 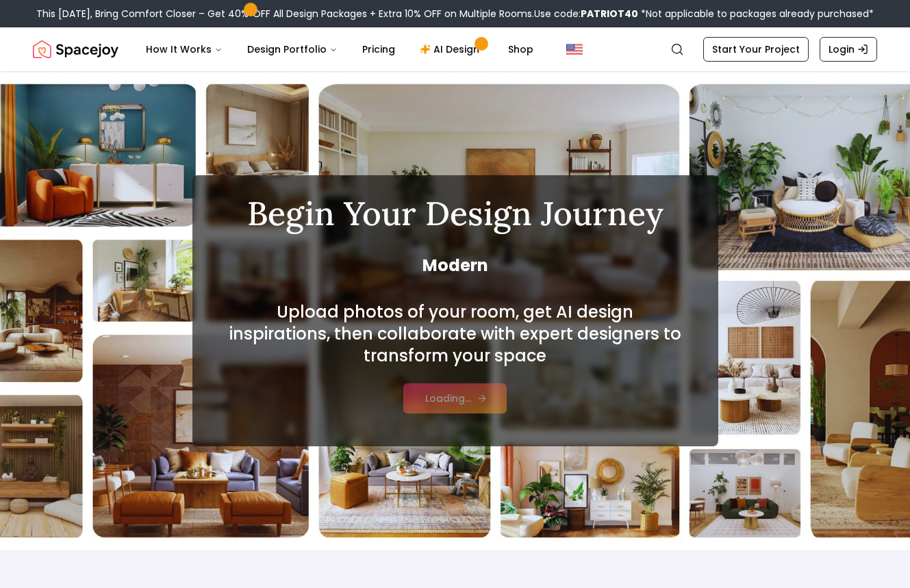 I want to click on img: Spacejoy Logo, so click(x=75, y=49).